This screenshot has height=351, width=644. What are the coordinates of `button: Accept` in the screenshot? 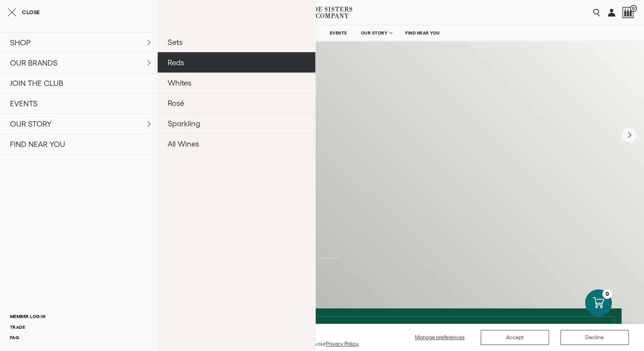 It's located at (515, 337).